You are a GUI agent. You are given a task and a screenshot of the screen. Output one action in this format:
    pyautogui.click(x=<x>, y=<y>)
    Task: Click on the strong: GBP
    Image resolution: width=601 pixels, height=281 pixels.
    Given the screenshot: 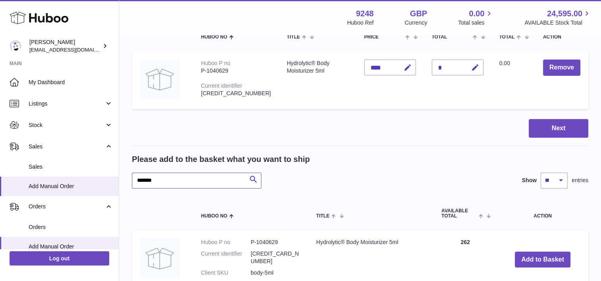 What is the action you would take?
    pyautogui.click(x=418, y=14)
    